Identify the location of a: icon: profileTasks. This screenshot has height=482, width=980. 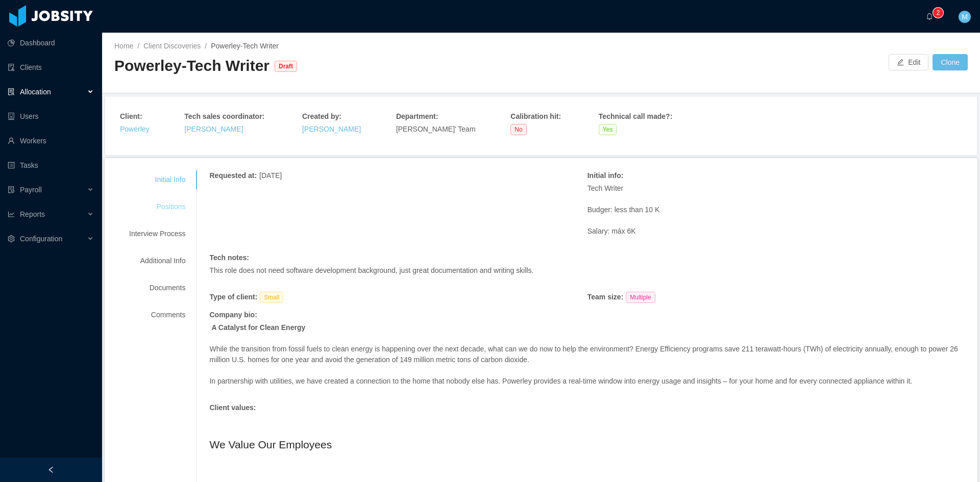
(50, 165).